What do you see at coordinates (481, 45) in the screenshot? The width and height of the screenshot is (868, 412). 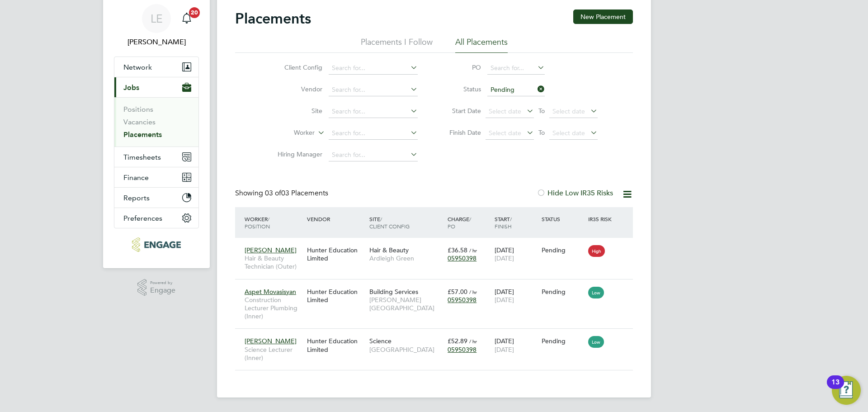 I see `li: All Placements` at bounding box center [481, 45].